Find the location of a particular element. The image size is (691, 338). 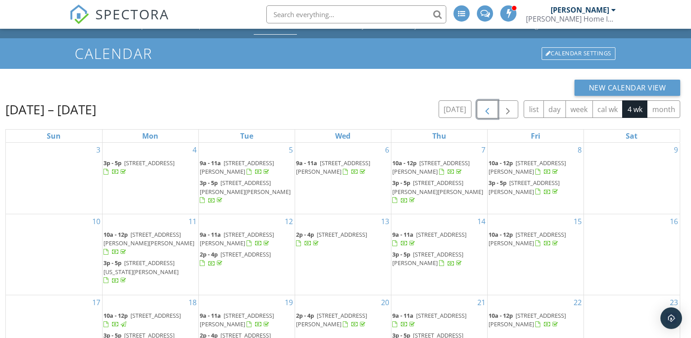

a: Thursday is located at coordinates (439, 136).